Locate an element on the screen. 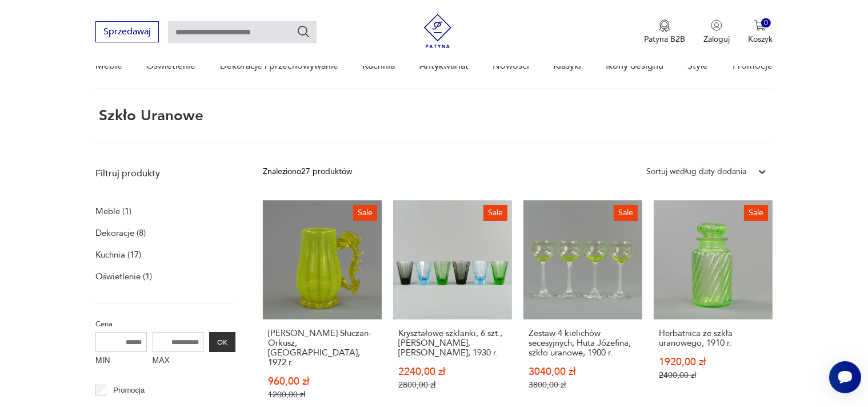  img: Ikona medalu is located at coordinates (664, 26).